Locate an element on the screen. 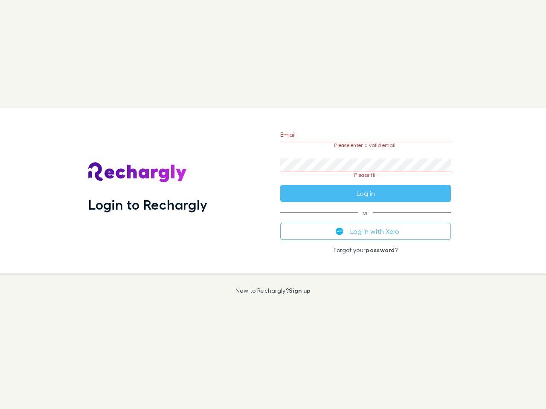  p: Please fill is located at coordinates (365, 175).